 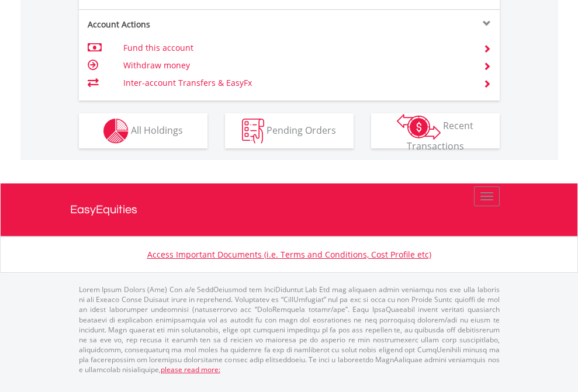 What do you see at coordinates (289, 130) in the screenshot?
I see `button: Pending Orders` at bounding box center [289, 130].